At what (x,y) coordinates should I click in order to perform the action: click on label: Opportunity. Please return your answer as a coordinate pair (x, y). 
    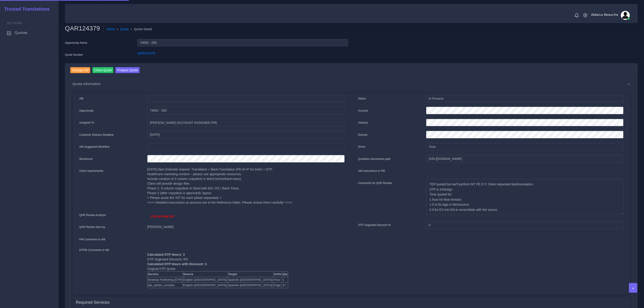
    Looking at the image, I should click on (86, 111).